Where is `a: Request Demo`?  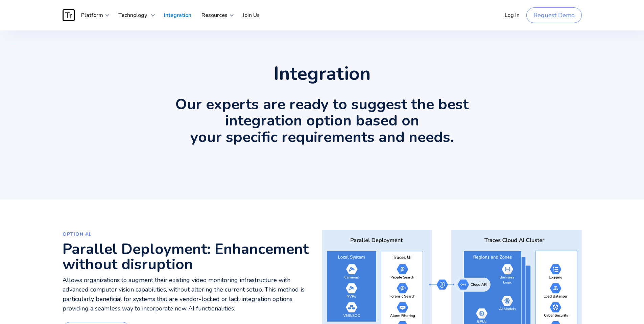
a: Request Demo is located at coordinates (554, 15).